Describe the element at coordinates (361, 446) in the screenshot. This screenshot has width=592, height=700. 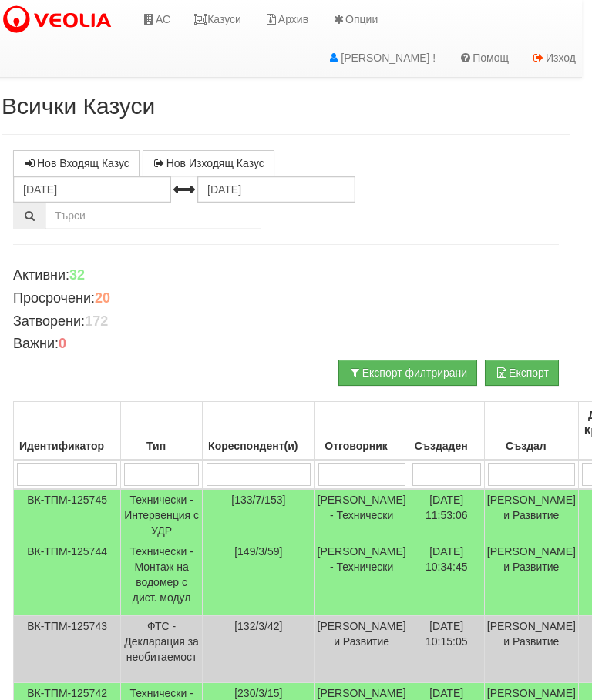
I see `div: Отговорник` at that location.